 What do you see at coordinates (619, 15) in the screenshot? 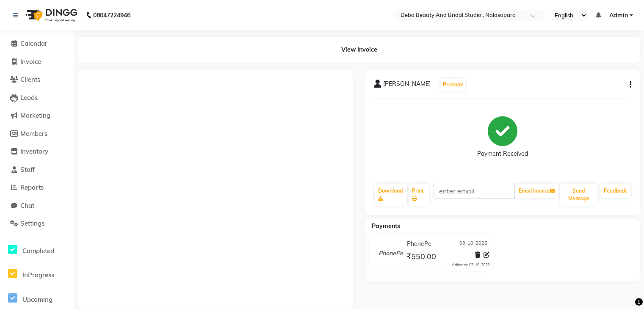
I see `span: Admin` at bounding box center [619, 15].